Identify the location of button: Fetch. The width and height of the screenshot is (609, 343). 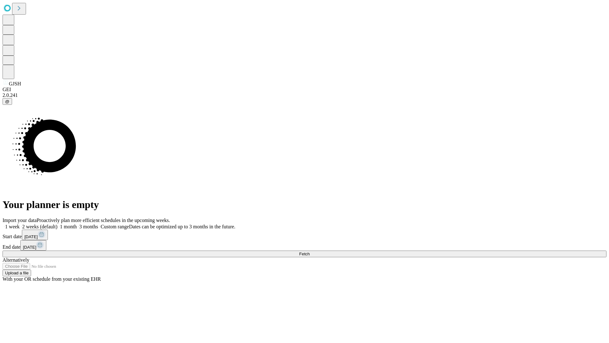
(305, 254).